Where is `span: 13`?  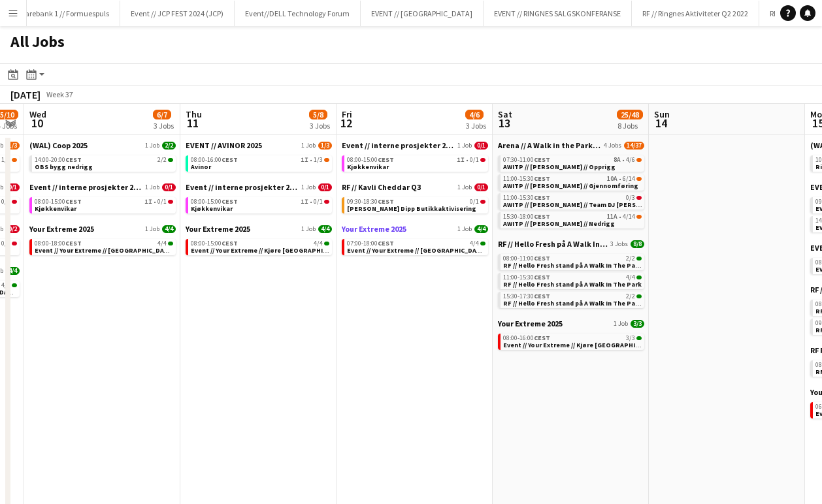
span: 13 is located at coordinates (504, 123).